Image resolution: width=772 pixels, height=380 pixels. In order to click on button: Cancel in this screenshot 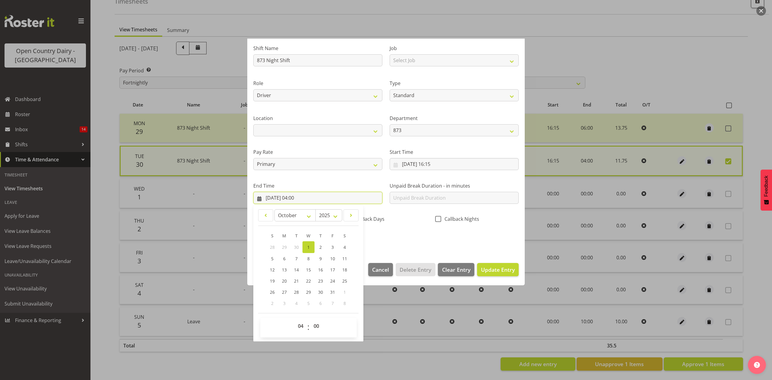, I will do `click(381, 270)`.